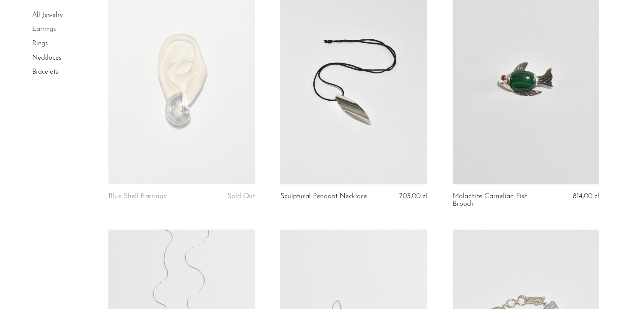  Describe the element at coordinates (47, 15) in the screenshot. I see `a: All Jewelry` at that location.